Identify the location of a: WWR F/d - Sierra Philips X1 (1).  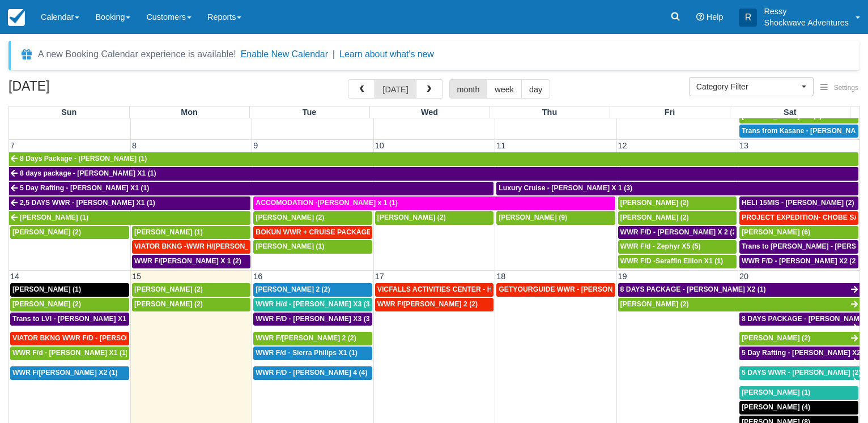
(312, 353).